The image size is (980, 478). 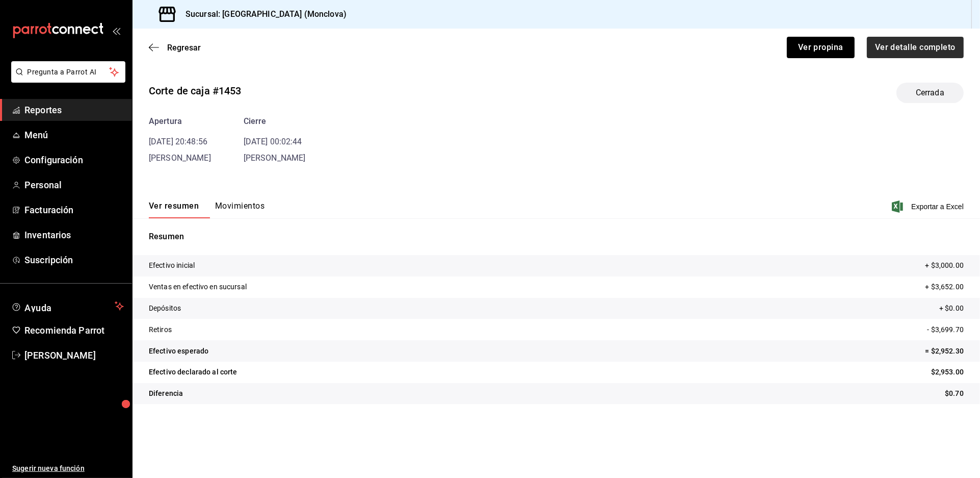 What do you see at coordinates (944, 287) in the screenshot?
I see `p: + $3,652.00` at bounding box center [944, 287].